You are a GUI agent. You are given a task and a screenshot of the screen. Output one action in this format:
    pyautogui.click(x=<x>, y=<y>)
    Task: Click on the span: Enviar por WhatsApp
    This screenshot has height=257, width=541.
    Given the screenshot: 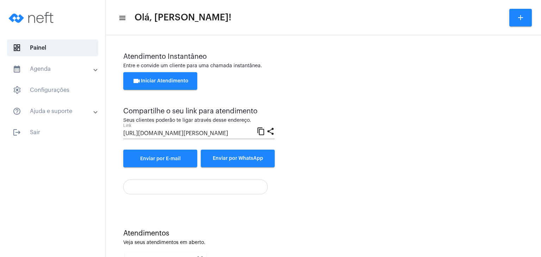 What is the action you would take?
    pyautogui.click(x=238, y=158)
    